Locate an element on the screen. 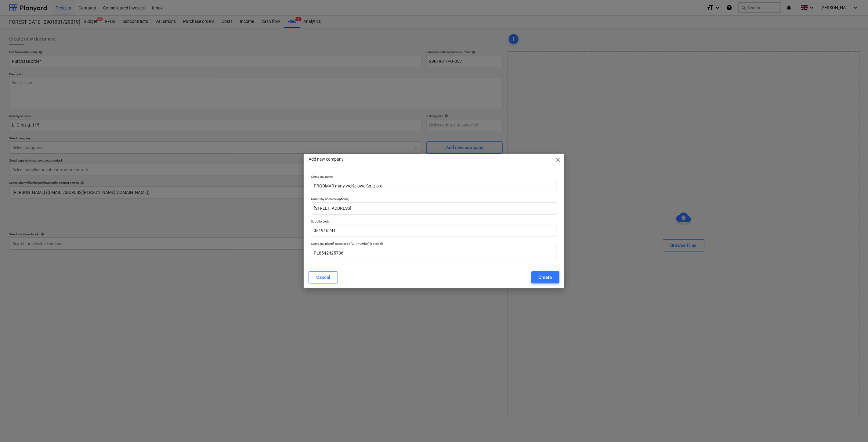 The height and width of the screenshot is (442, 868). p: Add new company is located at coordinates (326, 159).